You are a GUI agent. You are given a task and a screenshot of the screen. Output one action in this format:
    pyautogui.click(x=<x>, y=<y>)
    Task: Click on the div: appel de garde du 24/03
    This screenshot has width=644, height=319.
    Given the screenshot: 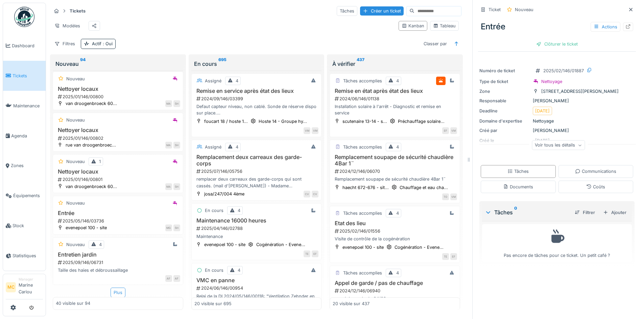 What is the action you would take?
    pyautogui.click(x=395, y=299)
    